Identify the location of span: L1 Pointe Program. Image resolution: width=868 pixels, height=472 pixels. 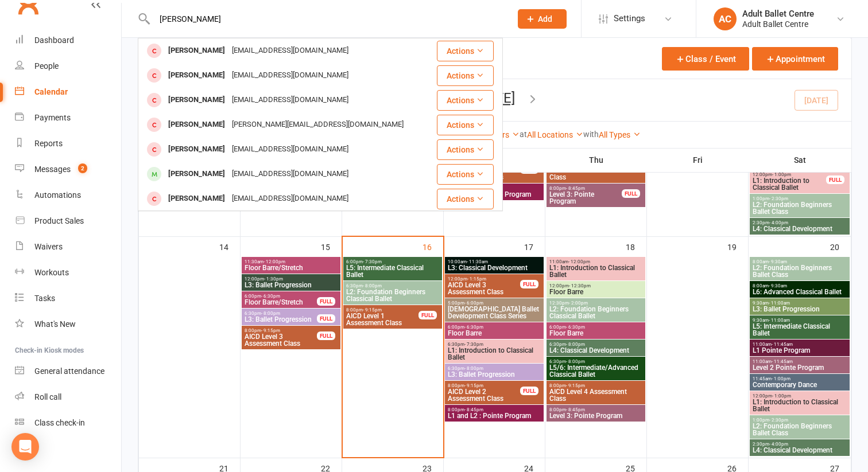
(800, 350).